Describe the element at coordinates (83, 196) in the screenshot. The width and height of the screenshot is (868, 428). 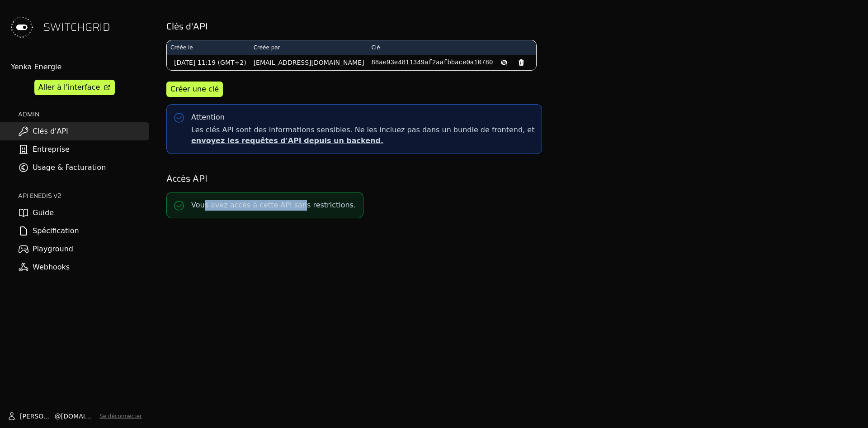
I see `h2: API ENEDIS v2` at that location.